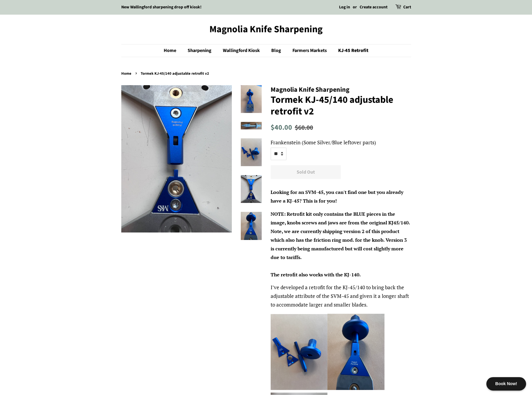 The height and width of the screenshot is (395, 532). I want to click on nav: breadcrumbs, so click(266, 73).